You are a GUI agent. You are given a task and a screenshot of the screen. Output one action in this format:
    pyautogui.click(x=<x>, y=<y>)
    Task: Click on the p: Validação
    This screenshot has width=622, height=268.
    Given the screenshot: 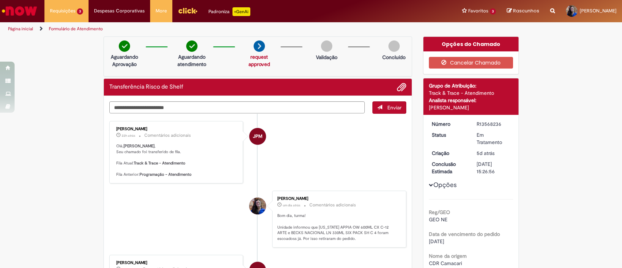 What is the action you would take?
    pyautogui.click(x=326, y=57)
    